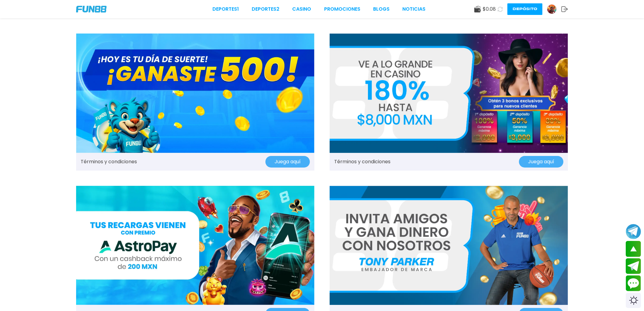  I want to click on img: Avatar, so click(552, 9).